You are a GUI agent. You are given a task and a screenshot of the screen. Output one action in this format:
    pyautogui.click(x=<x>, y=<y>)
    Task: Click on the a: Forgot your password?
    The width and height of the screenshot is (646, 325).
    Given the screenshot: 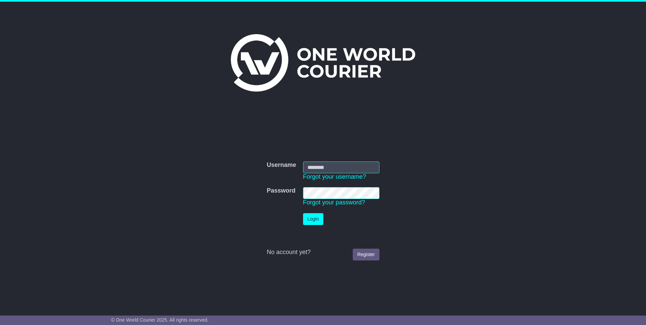 What is the action you would take?
    pyautogui.click(x=334, y=202)
    